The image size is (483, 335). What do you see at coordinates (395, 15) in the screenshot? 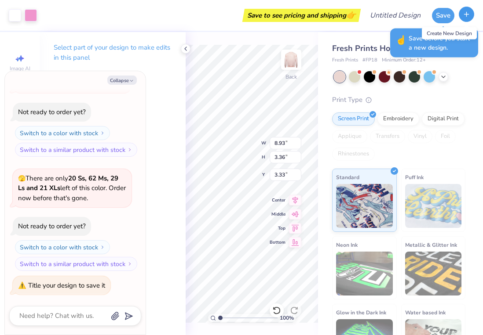
I see `input: Untitled Design` at bounding box center [395, 15].